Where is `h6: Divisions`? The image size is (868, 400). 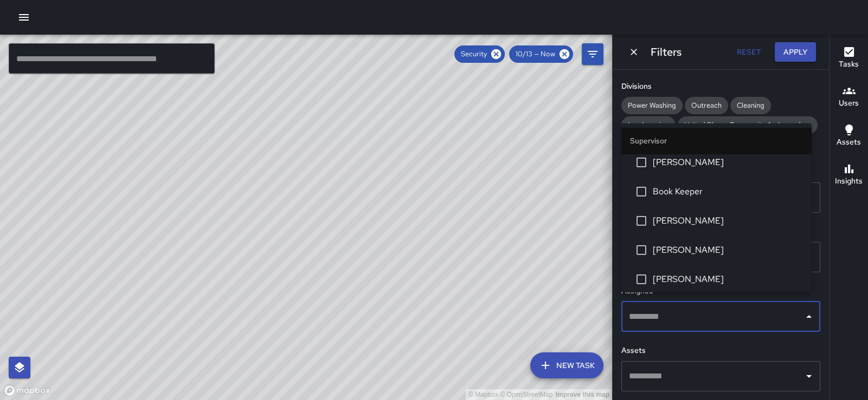
h6: Divisions is located at coordinates (720, 87).